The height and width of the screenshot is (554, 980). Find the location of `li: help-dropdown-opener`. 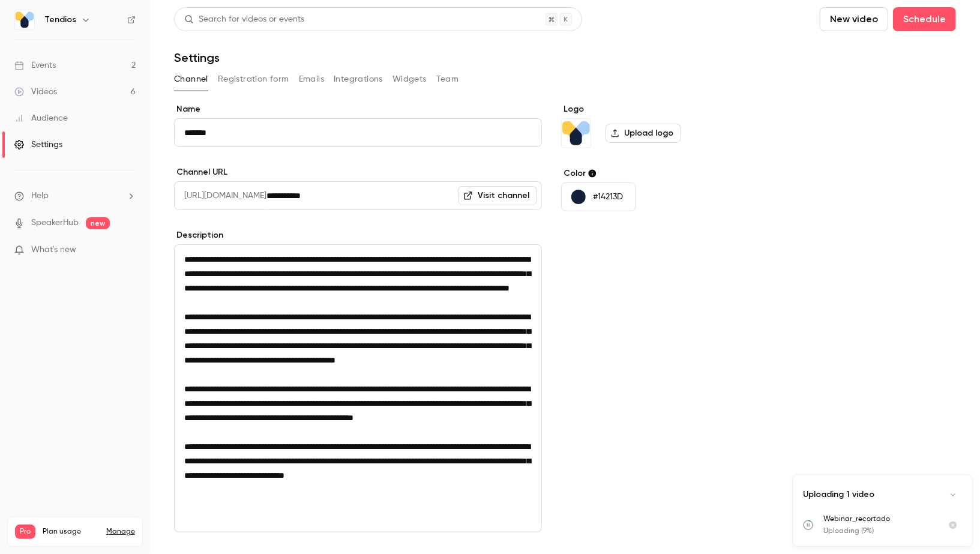

li: help-dropdown-opener is located at coordinates (75, 196).